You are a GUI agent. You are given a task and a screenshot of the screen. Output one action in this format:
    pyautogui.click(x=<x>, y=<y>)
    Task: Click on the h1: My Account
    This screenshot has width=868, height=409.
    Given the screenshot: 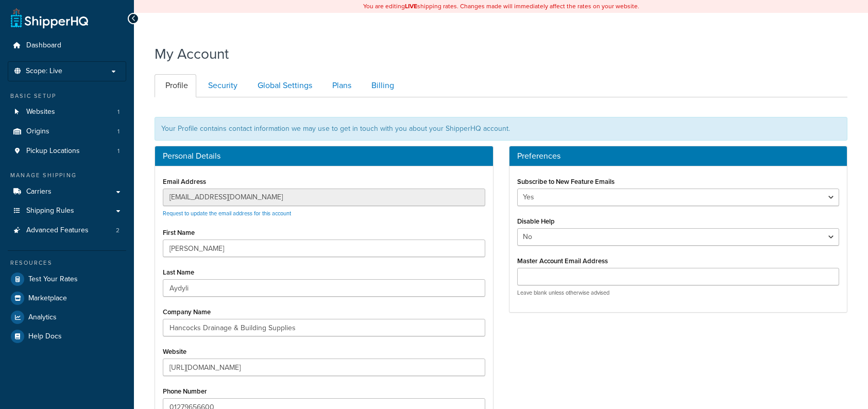 What is the action you would take?
    pyautogui.click(x=192, y=53)
    